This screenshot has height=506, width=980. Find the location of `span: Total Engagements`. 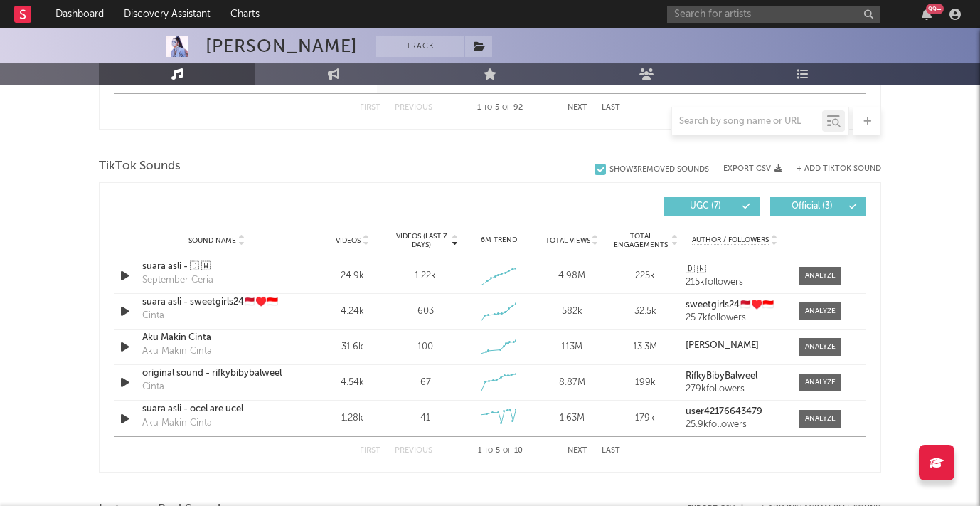

span: Total Engagements is located at coordinates (641, 240).